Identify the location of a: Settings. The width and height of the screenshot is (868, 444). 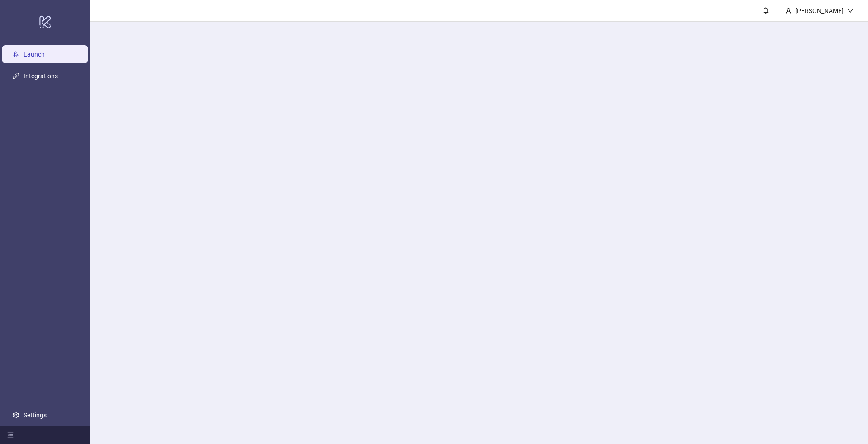
(35, 415).